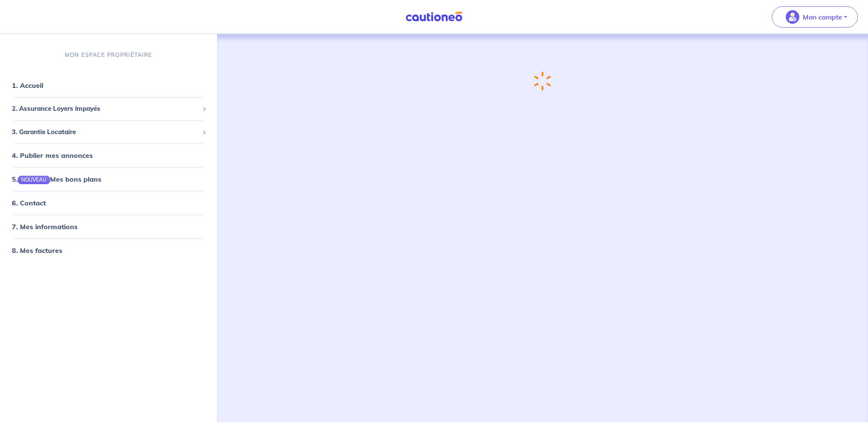  What do you see at coordinates (822, 17) in the screenshot?
I see `p: Mon compte` at bounding box center [822, 17].